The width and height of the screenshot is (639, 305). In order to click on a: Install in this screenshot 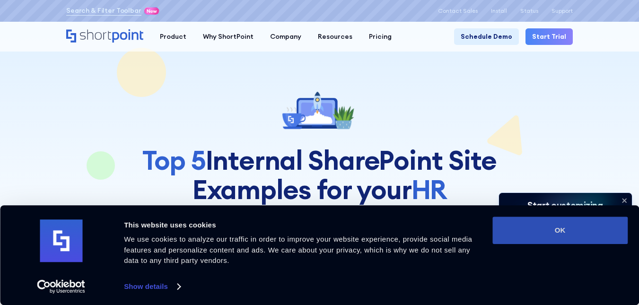, I will do `click(499, 11)`.